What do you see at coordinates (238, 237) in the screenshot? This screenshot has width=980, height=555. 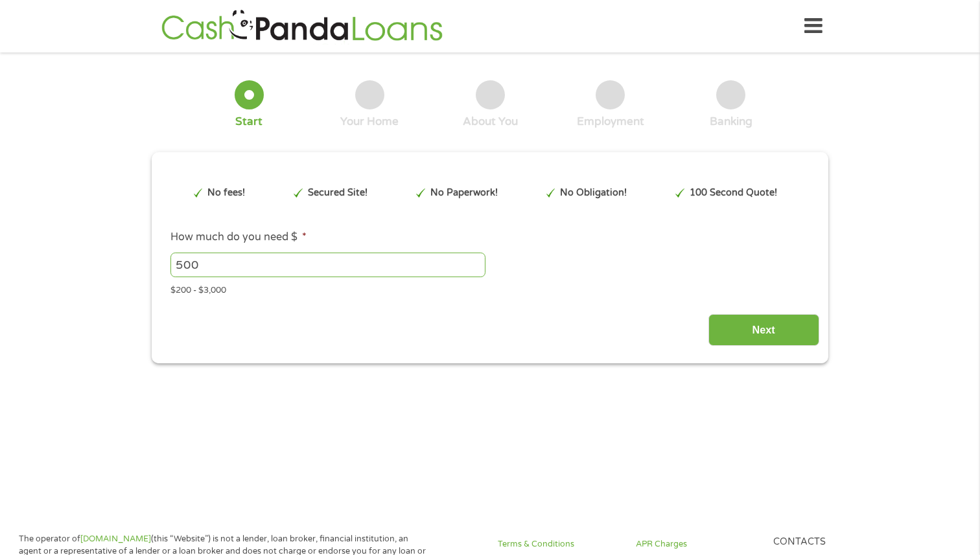 I see `label: How much do you need $` at bounding box center [238, 237].